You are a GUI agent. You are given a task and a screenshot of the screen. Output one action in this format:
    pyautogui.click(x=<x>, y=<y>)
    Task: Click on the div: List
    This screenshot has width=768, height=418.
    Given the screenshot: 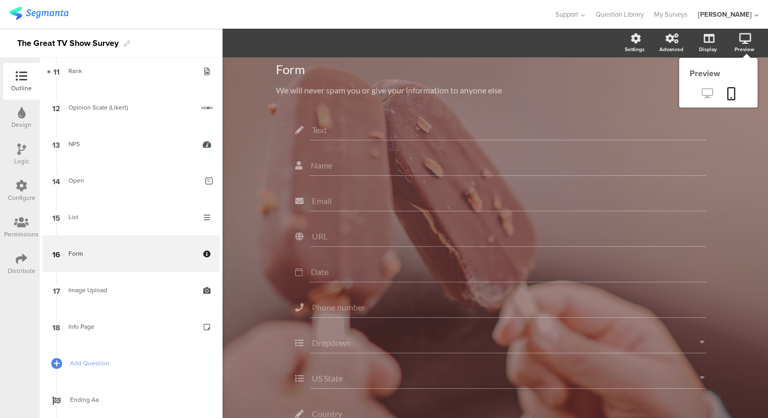 What is the action you would take?
    pyautogui.click(x=131, y=217)
    